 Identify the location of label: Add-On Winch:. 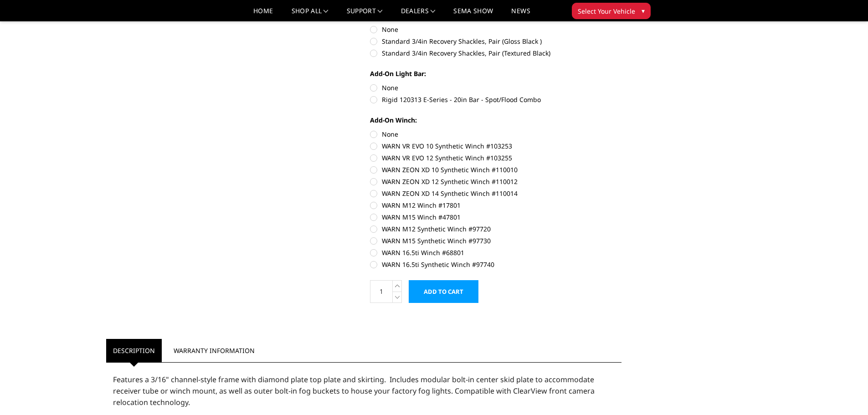
(496, 120).